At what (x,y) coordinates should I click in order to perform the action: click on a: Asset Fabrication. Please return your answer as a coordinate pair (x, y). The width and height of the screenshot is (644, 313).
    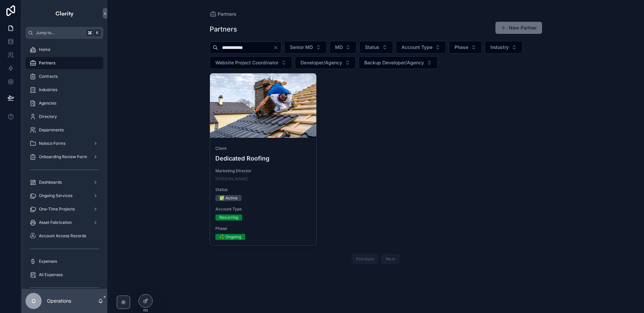
    Looking at the image, I should click on (65, 223).